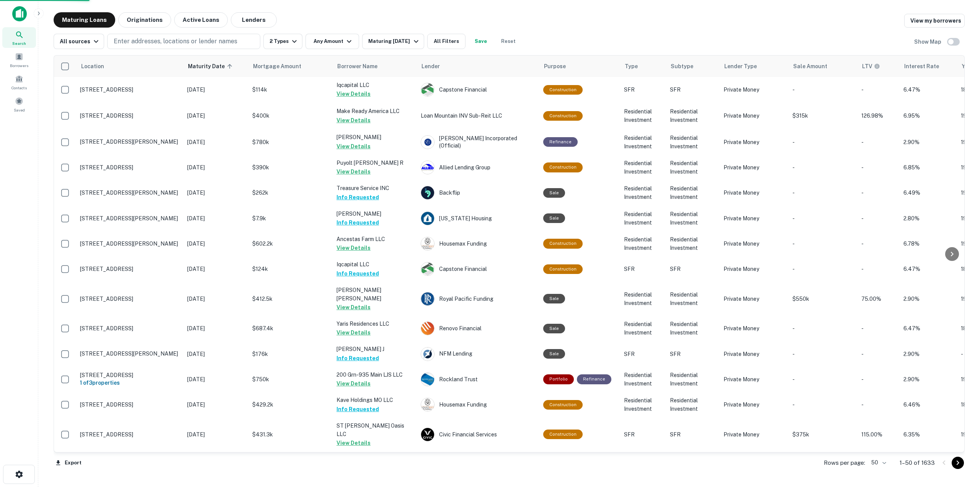 This screenshot has height=487, width=980. Describe the element at coordinates (877, 463) in the screenshot. I see `div: 50` at that location.